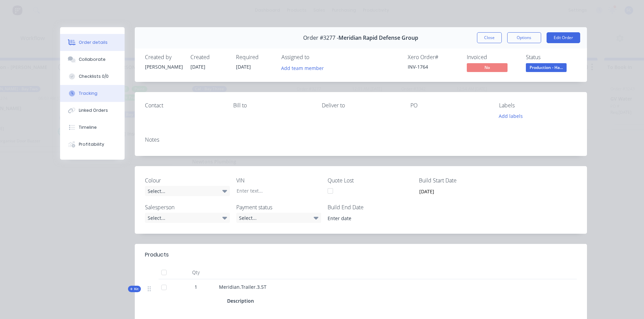 The width and height of the screenshot is (644, 319). I want to click on button: Options, so click(524, 37).